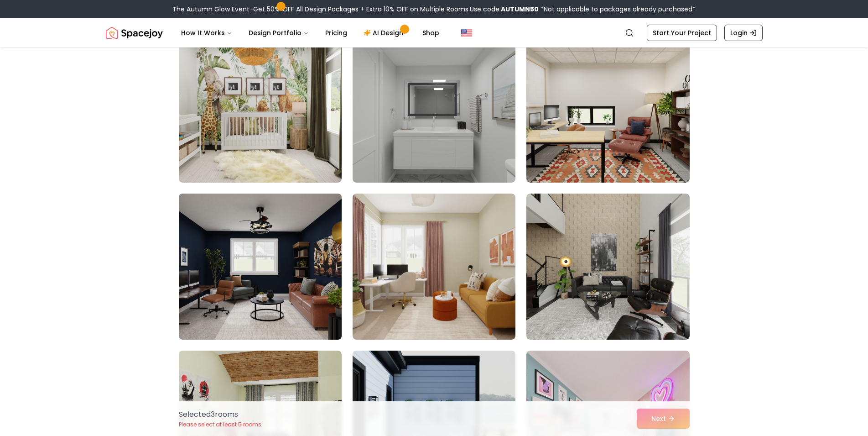  What do you see at coordinates (431, 33) in the screenshot?
I see `a: Shop` at bounding box center [431, 33].